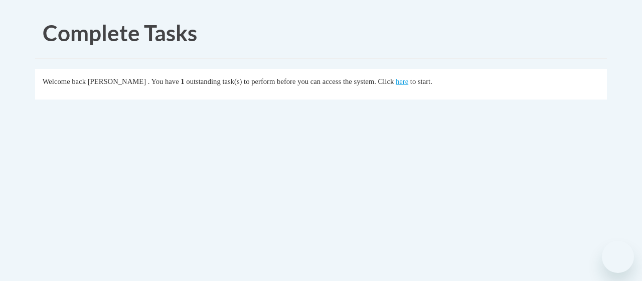 This screenshot has height=281, width=642. Describe the element at coordinates (290, 81) in the screenshot. I see `span: outstanding task(s) to perform before you can access the system. Click` at that location.